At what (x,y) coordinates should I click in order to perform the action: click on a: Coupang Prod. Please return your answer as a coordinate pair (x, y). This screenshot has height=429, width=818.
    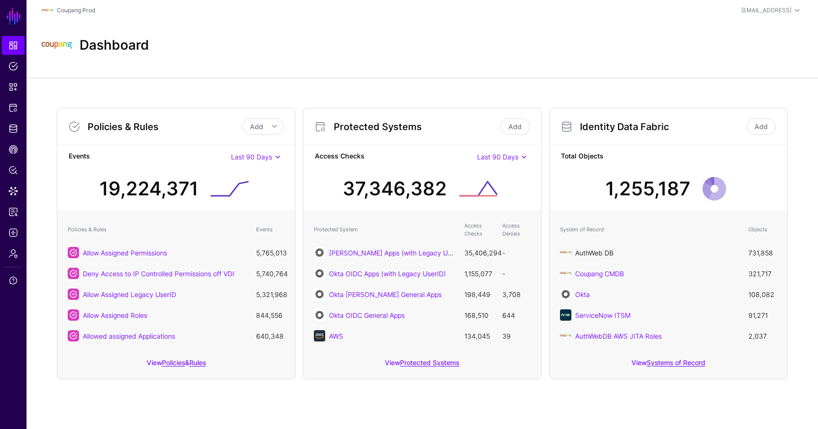
    Looking at the image, I should click on (76, 10).